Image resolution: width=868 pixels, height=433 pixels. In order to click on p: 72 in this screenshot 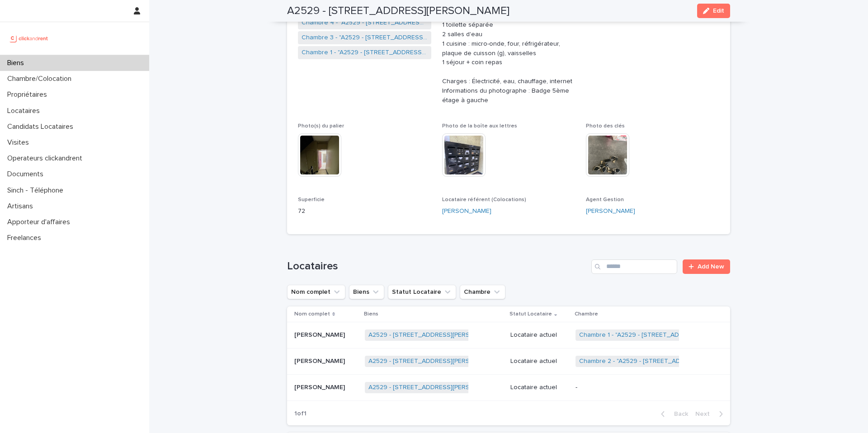, I will do `click(365, 211)`.